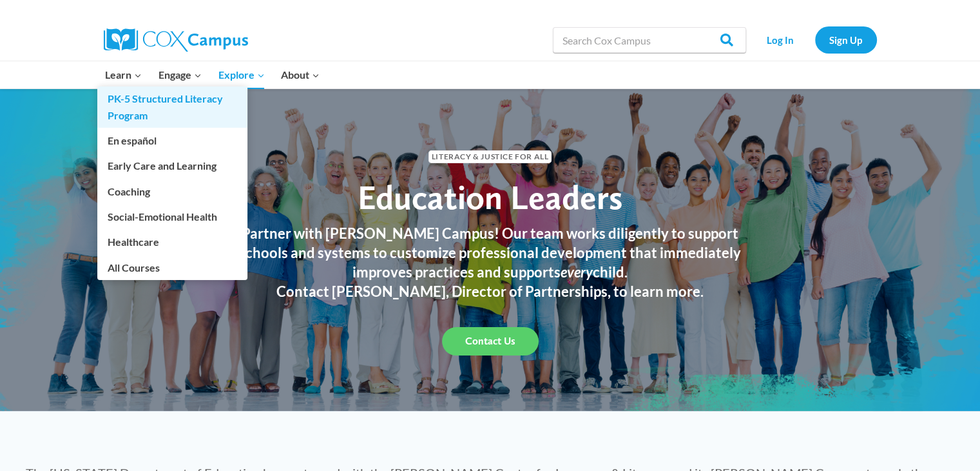  What do you see at coordinates (577, 271) in the screenshot?
I see `em: every` at bounding box center [577, 271].